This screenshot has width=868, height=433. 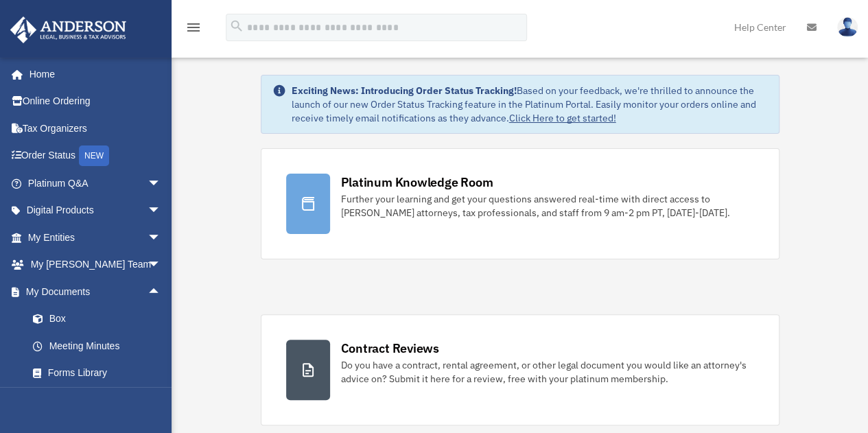 I want to click on a: Platinum Knowledge Room Further your learning and get your questions answered real-time with dire..., so click(x=520, y=204).